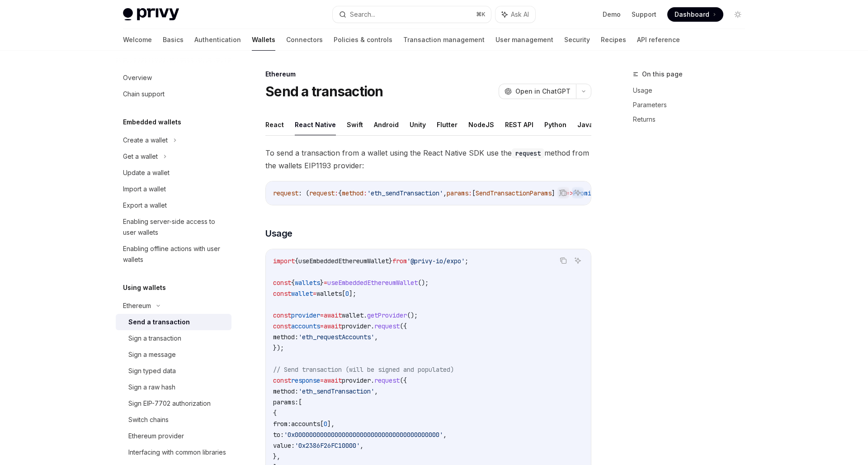 This screenshot has height=465, width=868. I want to click on button: Search...⌘K, so click(412, 14).